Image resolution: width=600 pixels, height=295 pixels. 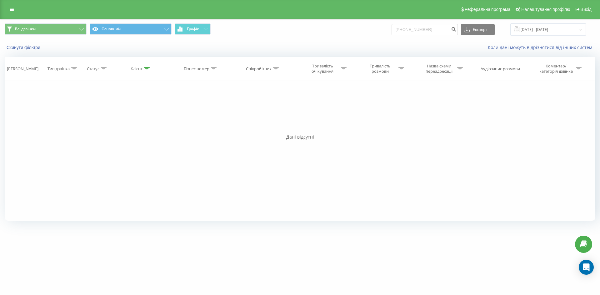 What do you see at coordinates (93, 69) in the screenshot?
I see `div: Статус` at bounding box center [93, 69].